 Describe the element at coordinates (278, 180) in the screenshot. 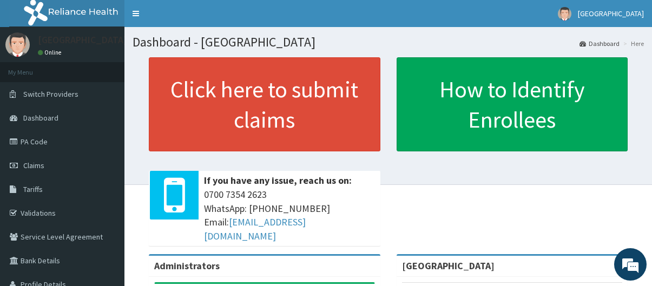

I see `b: If you have any issue, reach us on:` at that location.